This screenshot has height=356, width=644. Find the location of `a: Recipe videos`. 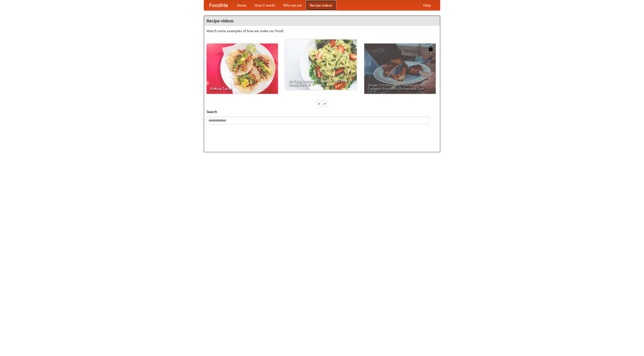

a: Recipe videos is located at coordinates (321, 5).